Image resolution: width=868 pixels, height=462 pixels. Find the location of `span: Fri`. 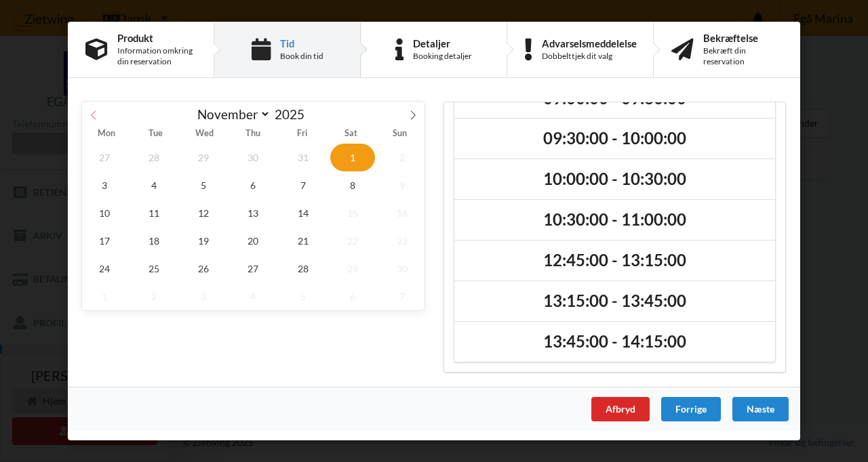

span: Fri is located at coordinates (302, 134).